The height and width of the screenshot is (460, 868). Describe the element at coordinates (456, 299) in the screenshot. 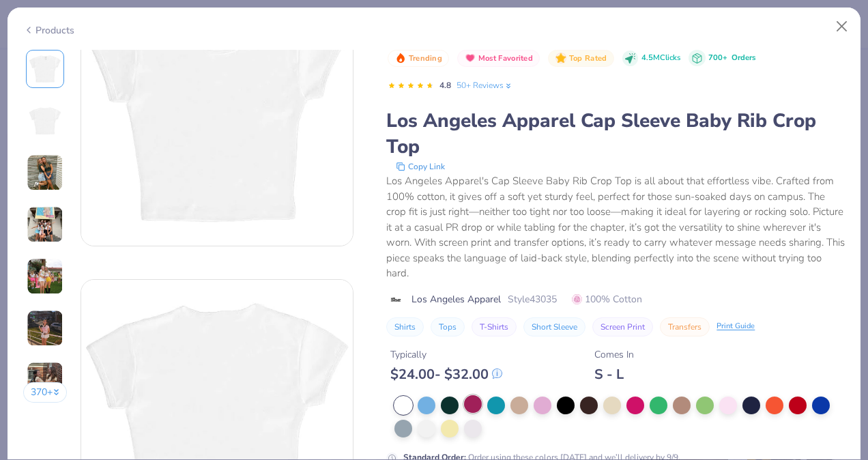

I see `span: Los Angeles Apparel` at that location.